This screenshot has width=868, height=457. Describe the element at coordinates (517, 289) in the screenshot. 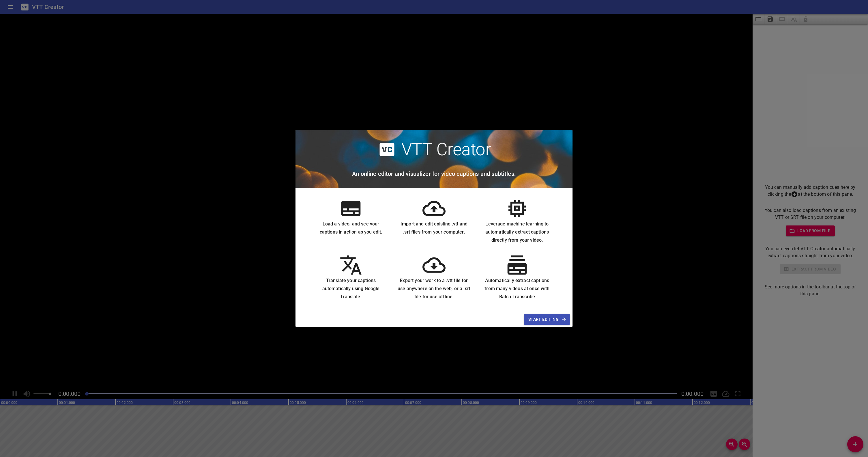

I see `h6: Automatically extract captions from many videos at once with Batch Transcribe` at that location.